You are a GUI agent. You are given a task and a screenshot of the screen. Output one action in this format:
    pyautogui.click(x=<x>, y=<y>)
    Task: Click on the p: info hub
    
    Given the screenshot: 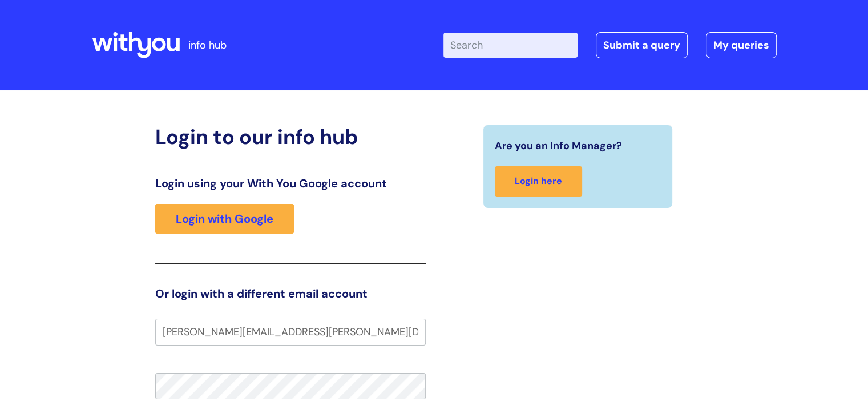 What is the action you would take?
    pyautogui.click(x=207, y=45)
    